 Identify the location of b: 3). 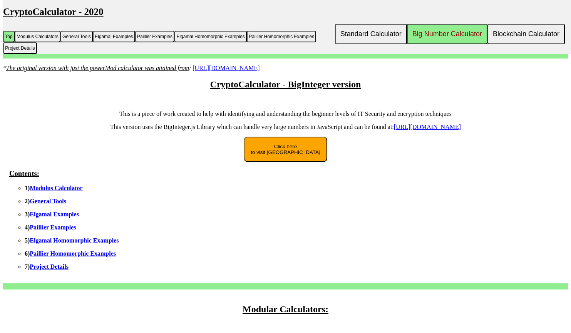
(52, 214).